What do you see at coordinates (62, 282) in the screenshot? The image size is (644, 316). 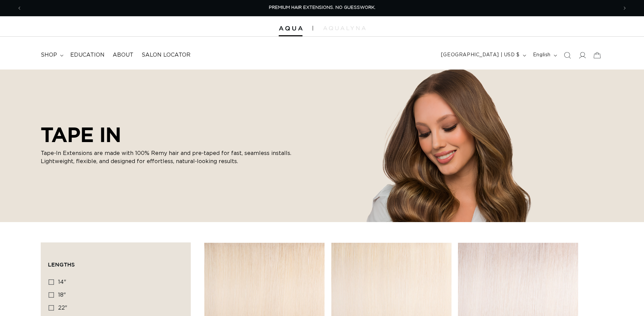 I see `span: 14"` at bounding box center [62, 282].